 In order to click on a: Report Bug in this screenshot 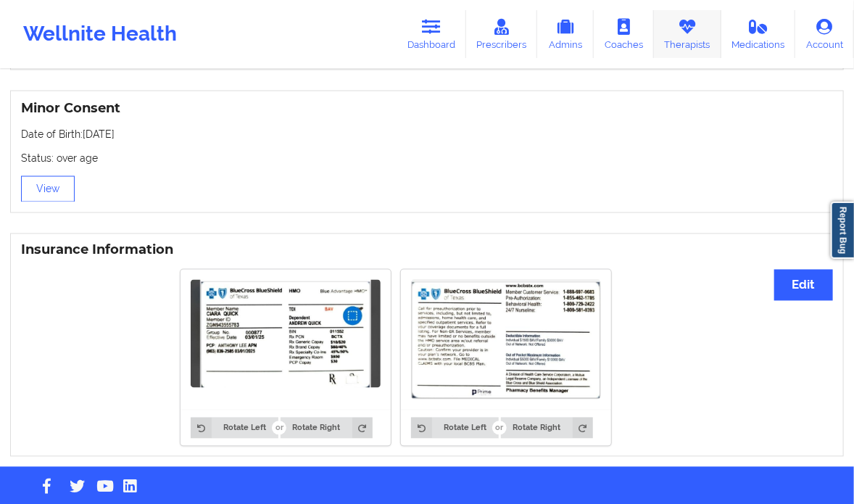, I will do `click(842, 229)`.